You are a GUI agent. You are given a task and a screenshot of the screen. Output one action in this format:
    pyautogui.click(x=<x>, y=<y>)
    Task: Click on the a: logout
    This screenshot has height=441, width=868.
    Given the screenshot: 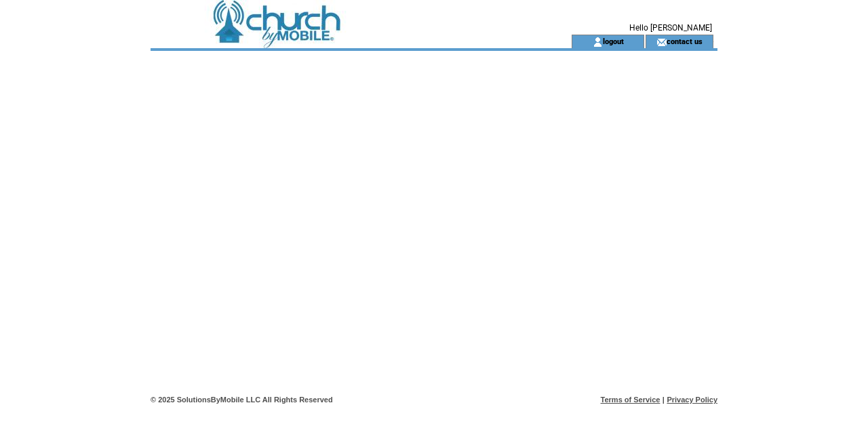 What is the action you would take?
    pyautogui.click(x=613, y=41)
    